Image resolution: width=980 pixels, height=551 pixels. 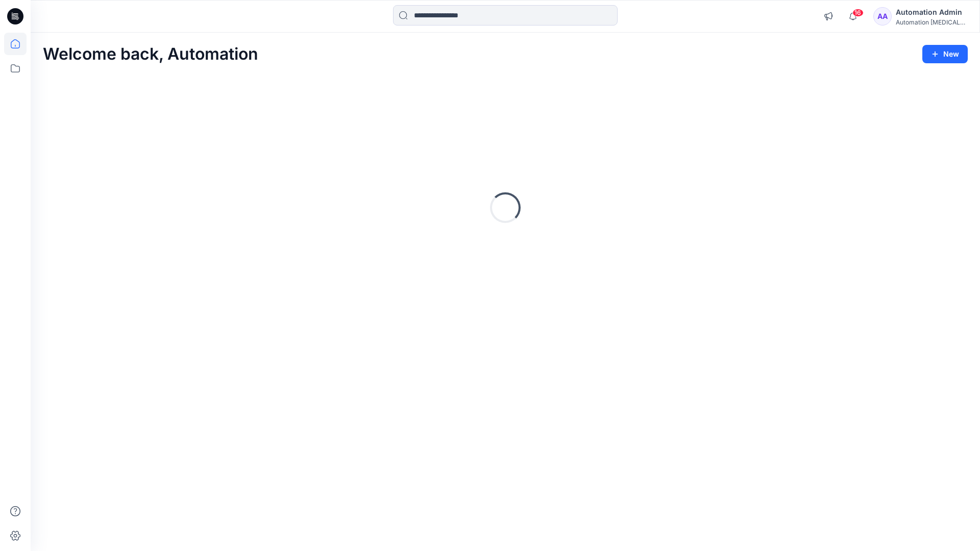 What do you see at coordinates (883, 16) in the screenshot?
I see `div: AA` at bounding box center [883, 16].